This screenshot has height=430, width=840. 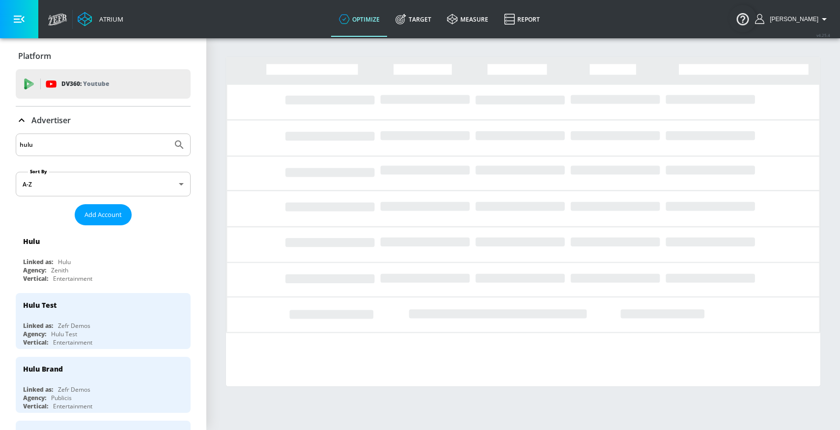 What do you see at coordinates (467, 19) in the screenshot?
I see `a: measure` at bounding box center [467, 19].